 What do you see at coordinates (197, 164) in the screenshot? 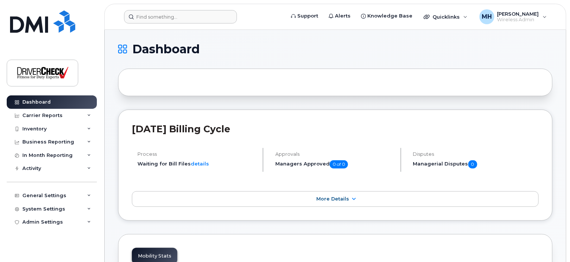
I see `li: Waiting for Bill Files` at bounding box center [197, 164].